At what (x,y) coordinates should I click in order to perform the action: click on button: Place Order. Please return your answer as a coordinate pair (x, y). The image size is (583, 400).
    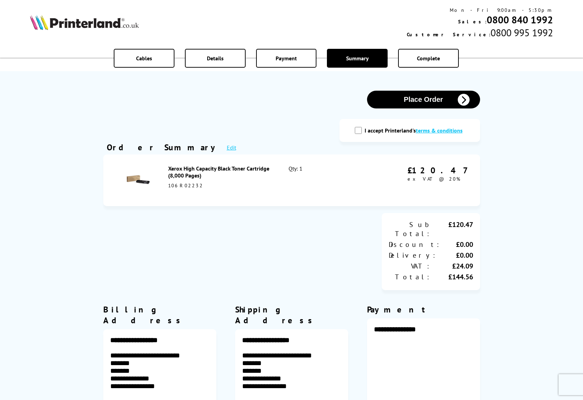
    Looking at the image, I should click on (423, 99).